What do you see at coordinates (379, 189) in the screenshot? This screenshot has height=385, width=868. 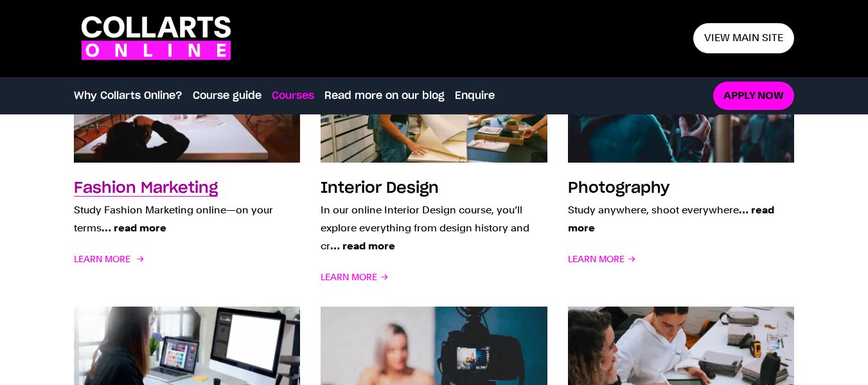 I see `h3: Interior Design` at bounding box center [379, 189].